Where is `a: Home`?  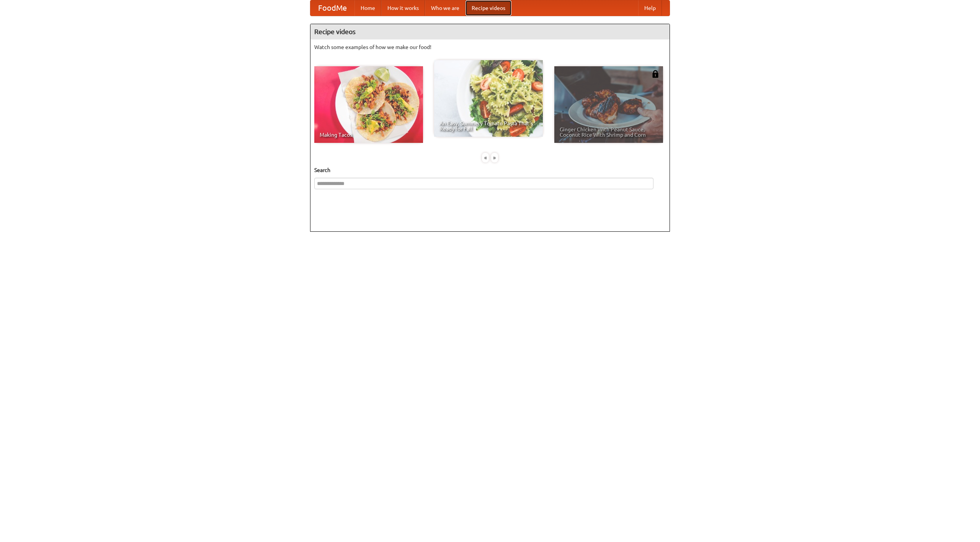 a: Home is located at coordinates (368, 8).